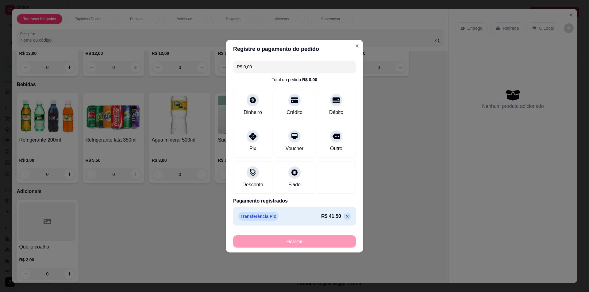 The width and height of the screenshot is (589, 292). I want to click on div: Fiado, so click(294, 185).